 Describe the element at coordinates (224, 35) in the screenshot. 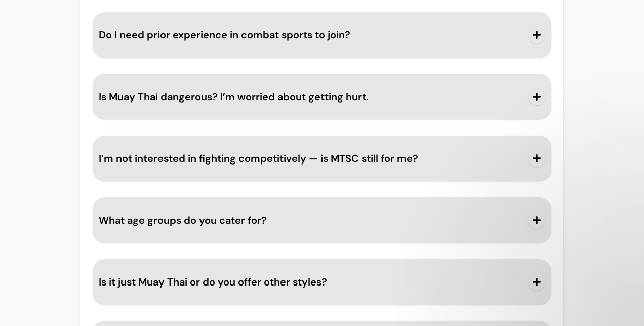

I see `span: Do I need prior experience in combat sports to join?` at that location.